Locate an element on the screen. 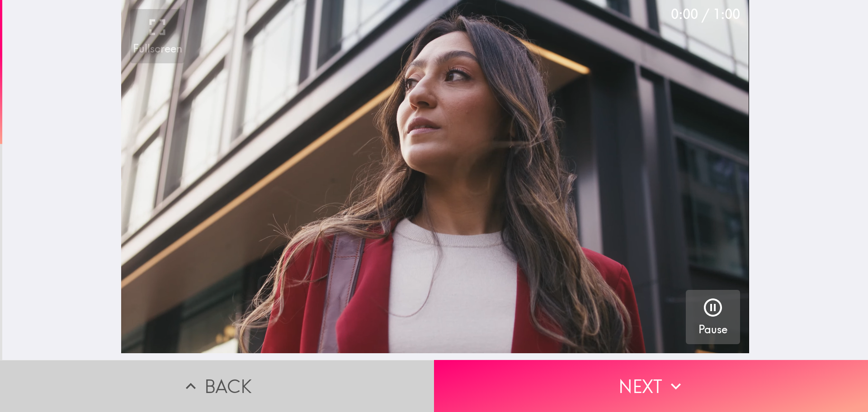  button: Pause is located at coordinates (713, 317).